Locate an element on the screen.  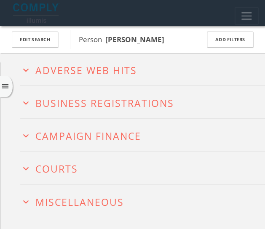
span: Person is located at coordinates (121, 39).